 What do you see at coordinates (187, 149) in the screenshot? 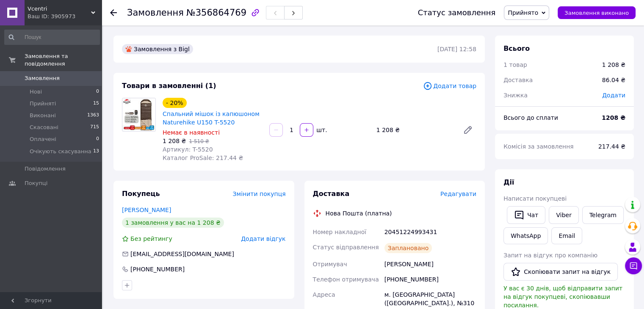
I see `span: Артикул: T-5520` at bounding box center [187, 149].